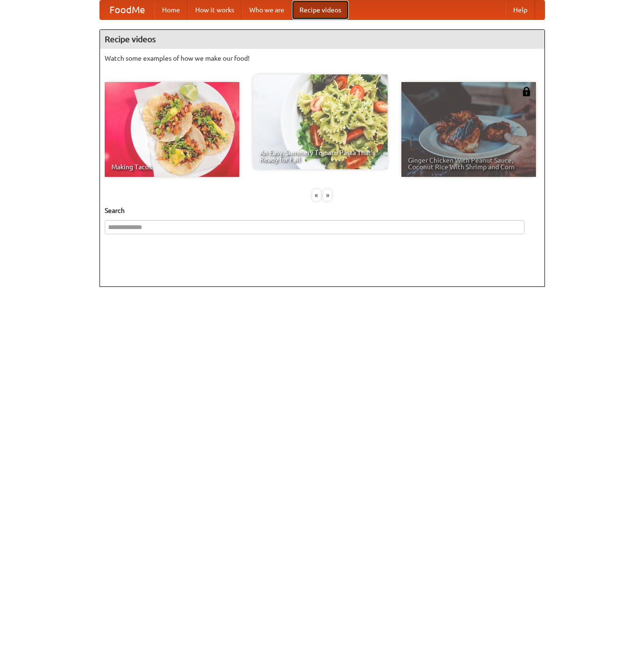  What do you see at coordinates (214, 9) in the screenshot?
I see `a: How it works` at bounding box center [214, 9].